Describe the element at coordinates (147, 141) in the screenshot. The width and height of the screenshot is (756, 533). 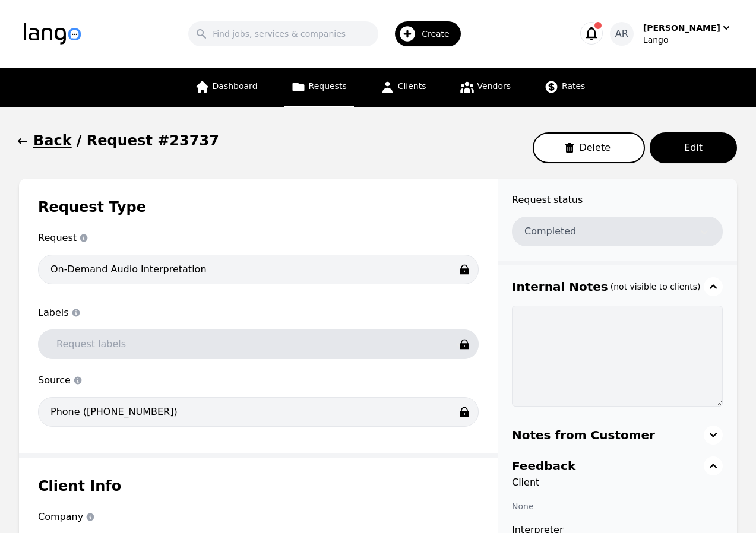
I see `h1: / Request #23737` at that location.